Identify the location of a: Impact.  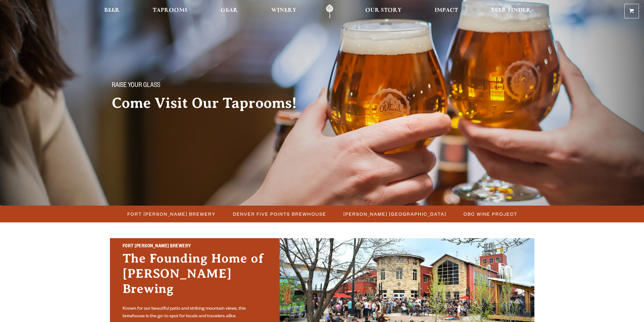
(446, 11).